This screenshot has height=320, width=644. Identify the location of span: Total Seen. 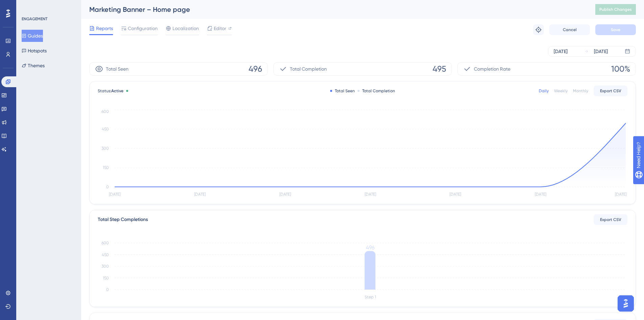
(117, 69).